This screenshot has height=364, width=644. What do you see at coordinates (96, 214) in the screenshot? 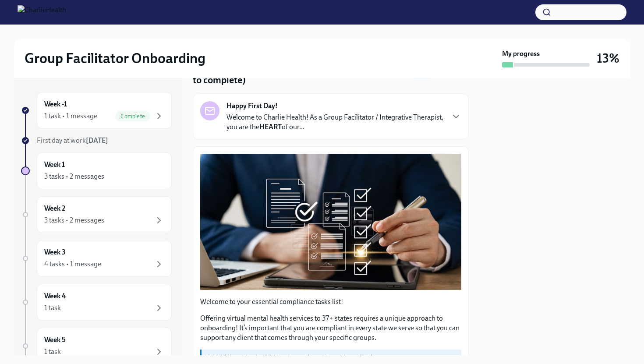
I see `a: Week 23 tasks • 2 messages` at bounding box center [96, 214].